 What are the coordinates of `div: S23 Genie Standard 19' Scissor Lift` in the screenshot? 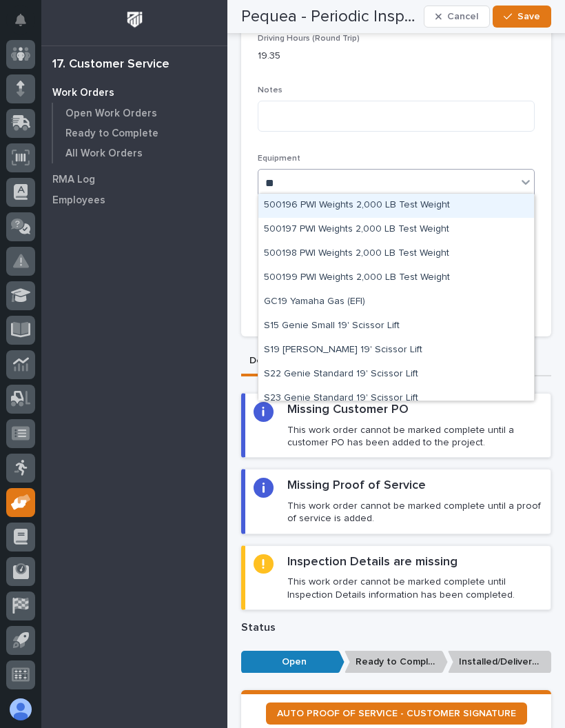 It's located at (396, 399).